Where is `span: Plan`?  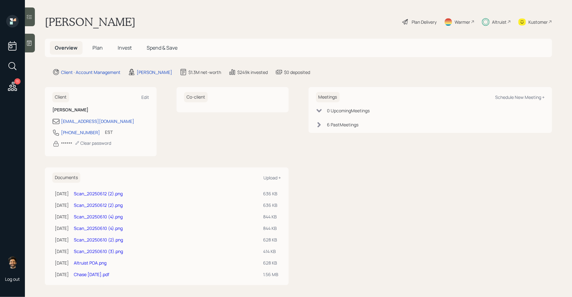
span: Plan is located at coordinates (97, 48).